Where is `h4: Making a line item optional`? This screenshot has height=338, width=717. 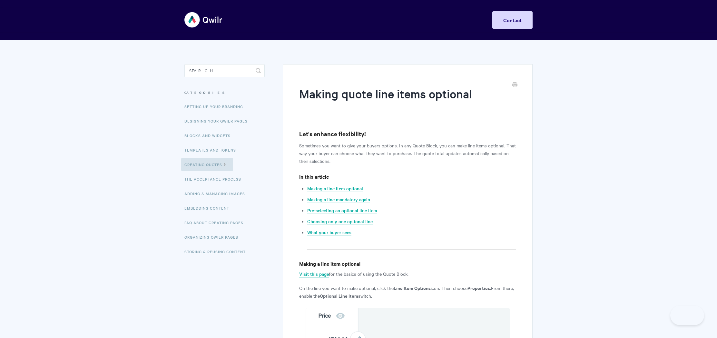
h4: Making a line item optional is located at coordinates (408, 264).